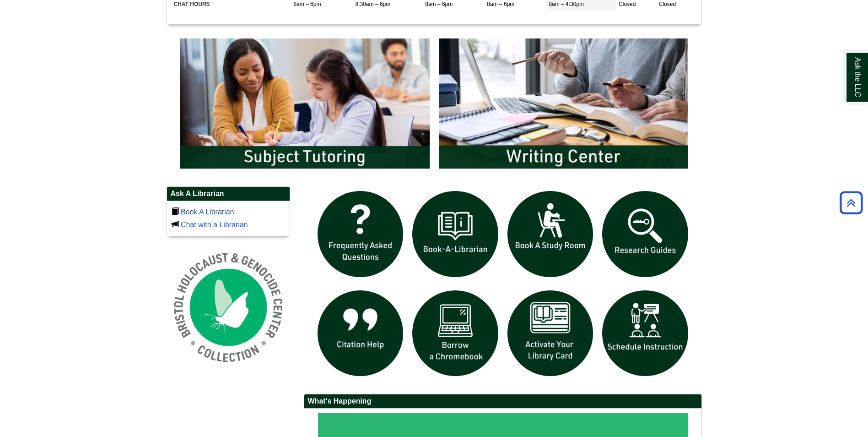 The height and width of the screenshot is (437, 868). Describe the element at coordinates (503, 401) in the screenshot. I see `h2: What's Happening` at that location.